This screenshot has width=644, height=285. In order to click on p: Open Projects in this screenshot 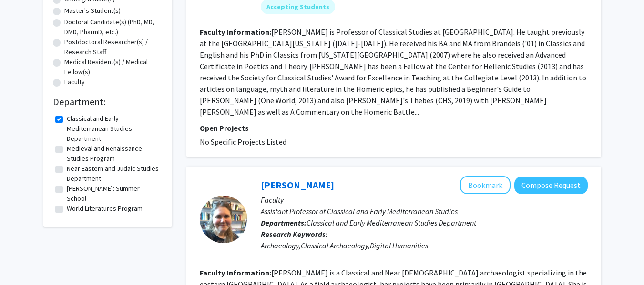, I will do `click(394, 128)`.